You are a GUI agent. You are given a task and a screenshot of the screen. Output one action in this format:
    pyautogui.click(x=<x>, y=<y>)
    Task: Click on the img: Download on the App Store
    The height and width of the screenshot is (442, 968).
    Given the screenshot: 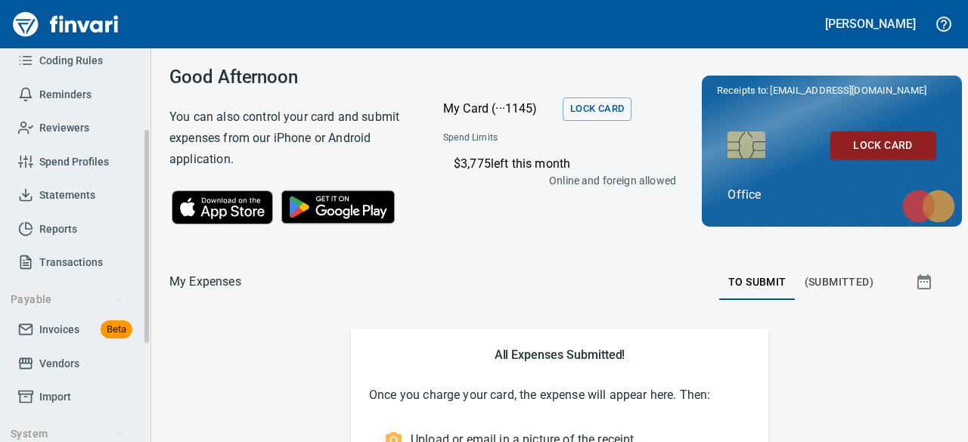 What is the action you would take?
    pyautogui.click(x=222, y=207)
    